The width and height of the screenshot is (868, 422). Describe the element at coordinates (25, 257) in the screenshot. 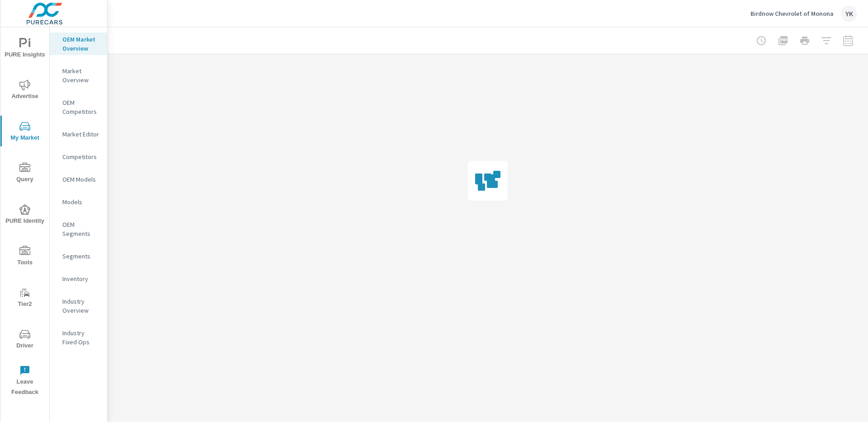

I see `span: Tools` at that location.